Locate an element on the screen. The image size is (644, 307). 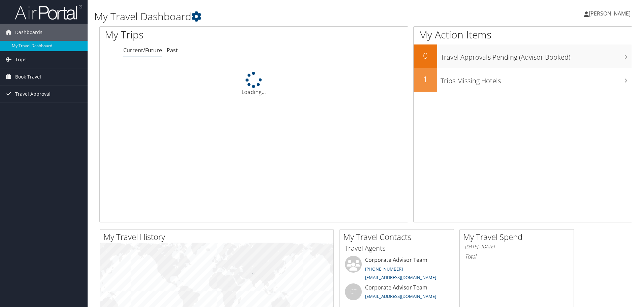
h6: Total is located at coordinates (517, 257).